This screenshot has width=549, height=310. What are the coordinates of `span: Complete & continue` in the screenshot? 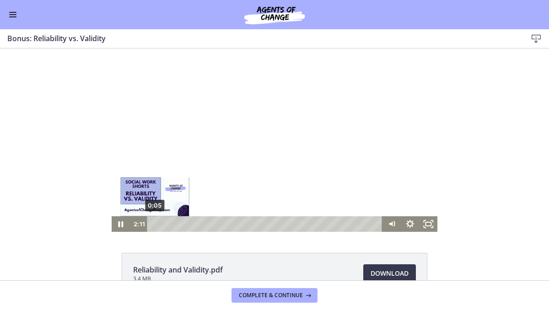 It's located at (271, 295).